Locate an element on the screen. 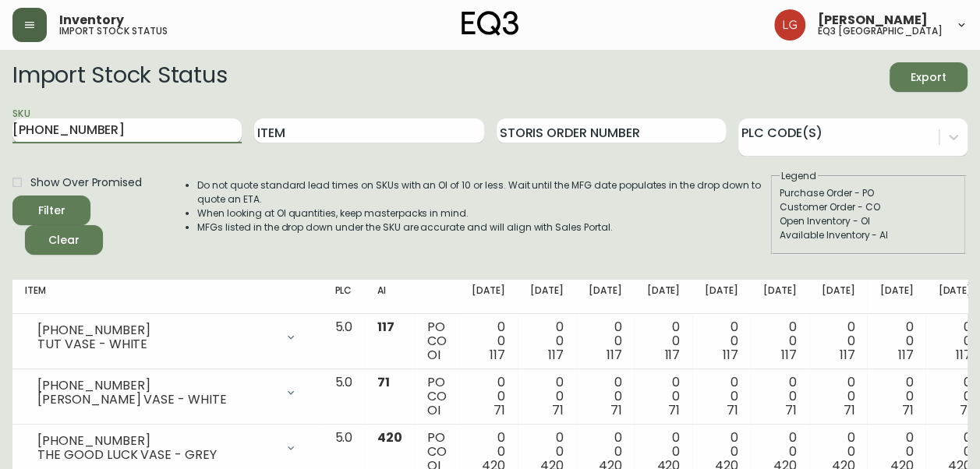 This screenshot has height=469, width=980. th: PLC is located at coordinates (343, 297).